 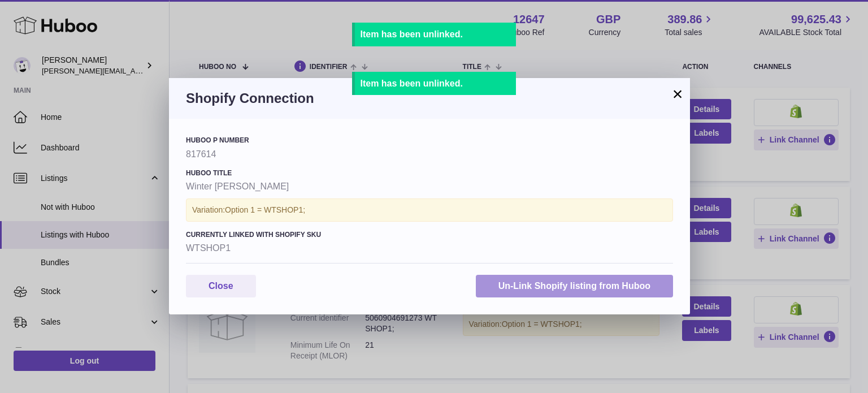 What do you see at coordinates (430, 235) in the screenshot?
I see `h4: Currently Linked with Shopify SKU` at bounding box center [430, 235].